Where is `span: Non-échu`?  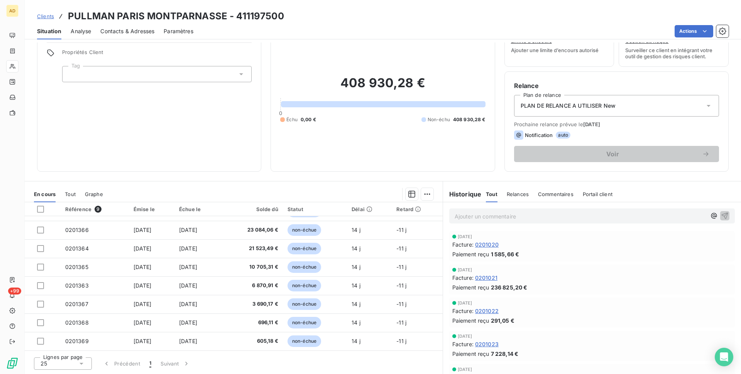 span: Non-échu is located at coordinates (439, 120).